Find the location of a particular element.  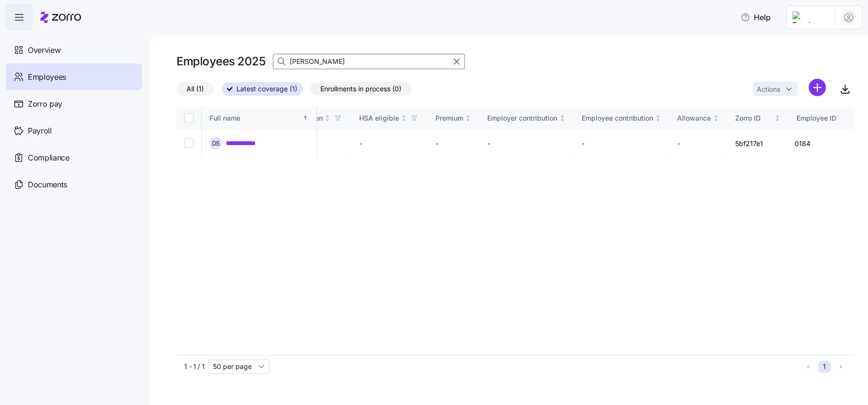

a: Zorro pay is located at coordinates (74, 104).